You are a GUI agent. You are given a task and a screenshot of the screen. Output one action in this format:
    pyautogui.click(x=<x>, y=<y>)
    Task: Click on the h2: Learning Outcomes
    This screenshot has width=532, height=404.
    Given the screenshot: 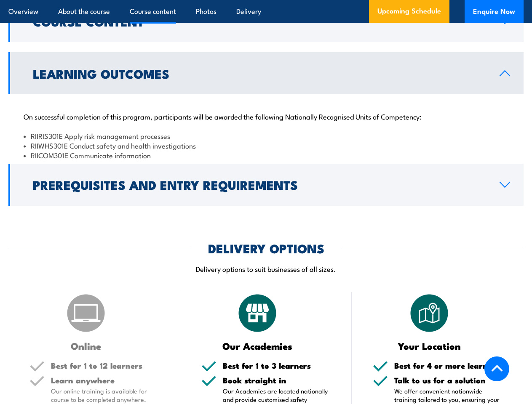 What is the action you would take?
    pyautogui.click(x=259, y=73)
    